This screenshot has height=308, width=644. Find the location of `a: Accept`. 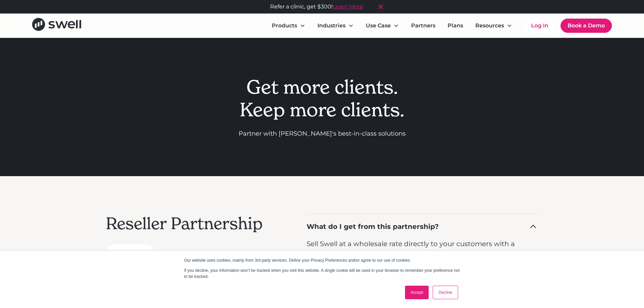

a: Accept is located at coordinates (417, 293).